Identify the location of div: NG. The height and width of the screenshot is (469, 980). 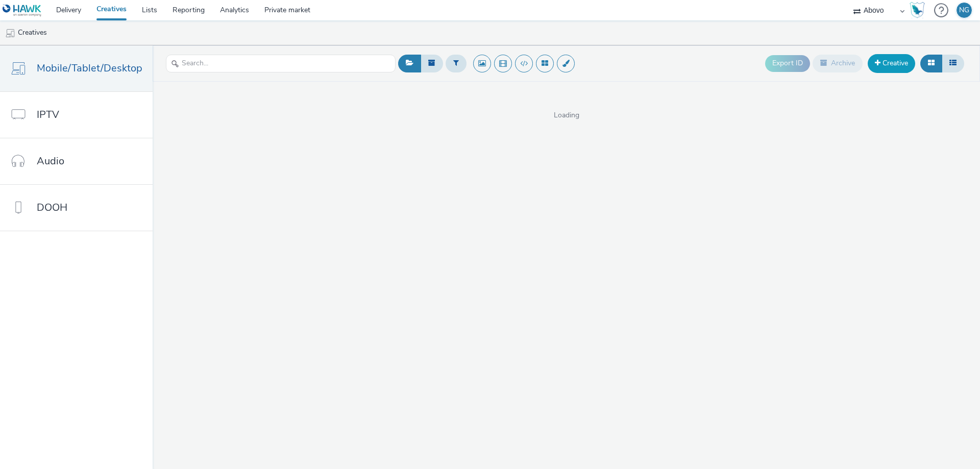
(964, 10).